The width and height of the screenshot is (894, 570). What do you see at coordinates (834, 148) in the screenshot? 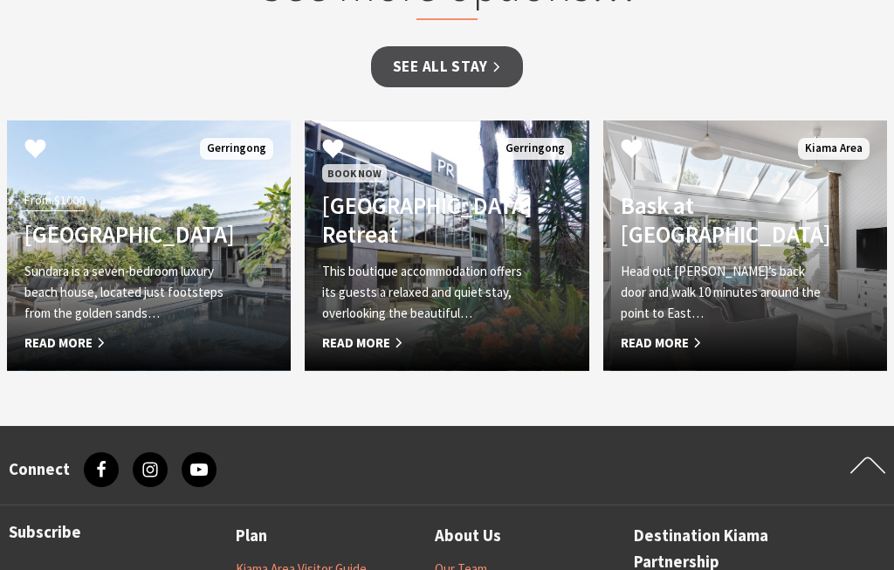
I see `span: Kiama Area` at bounding box center [834, 148].